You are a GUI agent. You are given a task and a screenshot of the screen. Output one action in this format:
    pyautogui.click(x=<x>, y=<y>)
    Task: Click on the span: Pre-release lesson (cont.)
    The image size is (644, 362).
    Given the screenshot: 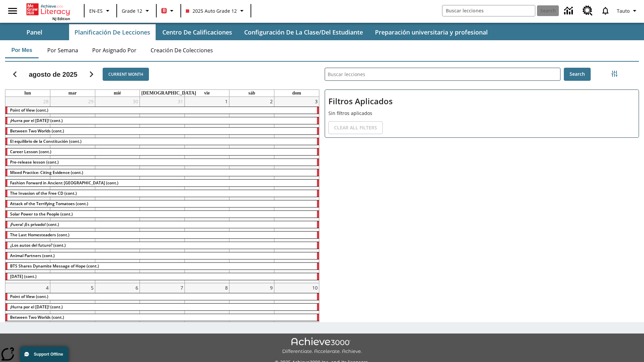 What is the action you would take?
    pyautogui.click(x=34, y=162)
    